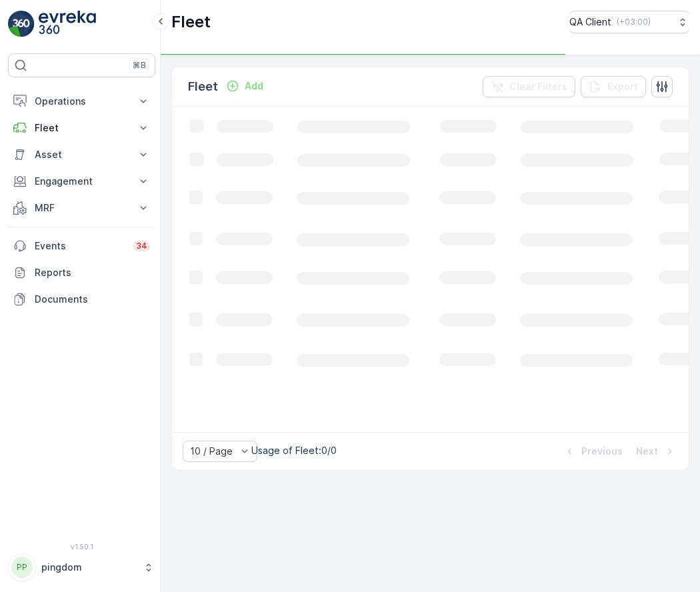  I want to click on button: Operations, so click(81, 101).